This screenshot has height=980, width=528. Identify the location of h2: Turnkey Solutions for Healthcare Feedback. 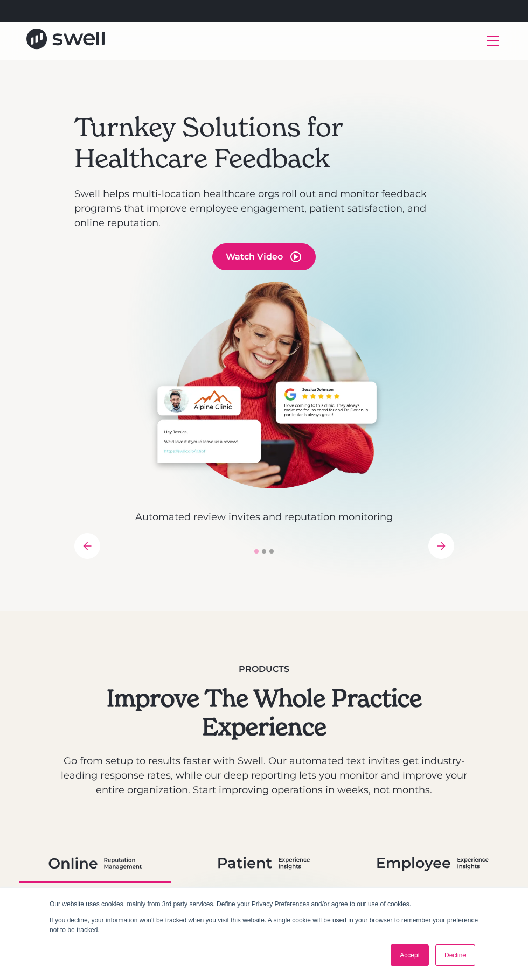
(264, 142).